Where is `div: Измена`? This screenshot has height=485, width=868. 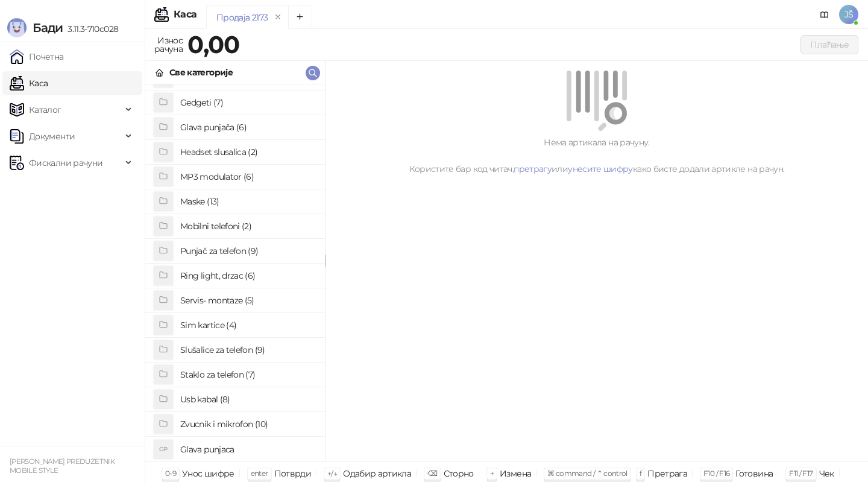 div: Измена is located at coordinates (515, 473).